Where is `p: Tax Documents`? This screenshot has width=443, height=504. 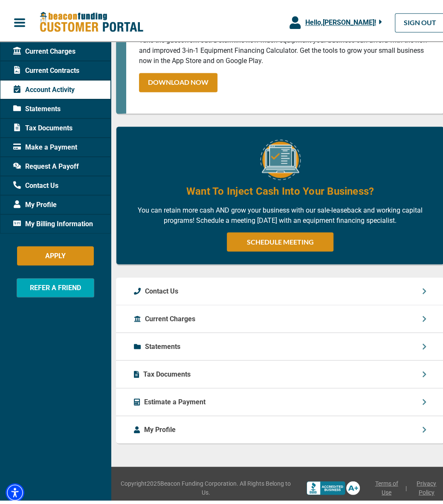 p: Tax Documents is located at coordinates (167, 370).